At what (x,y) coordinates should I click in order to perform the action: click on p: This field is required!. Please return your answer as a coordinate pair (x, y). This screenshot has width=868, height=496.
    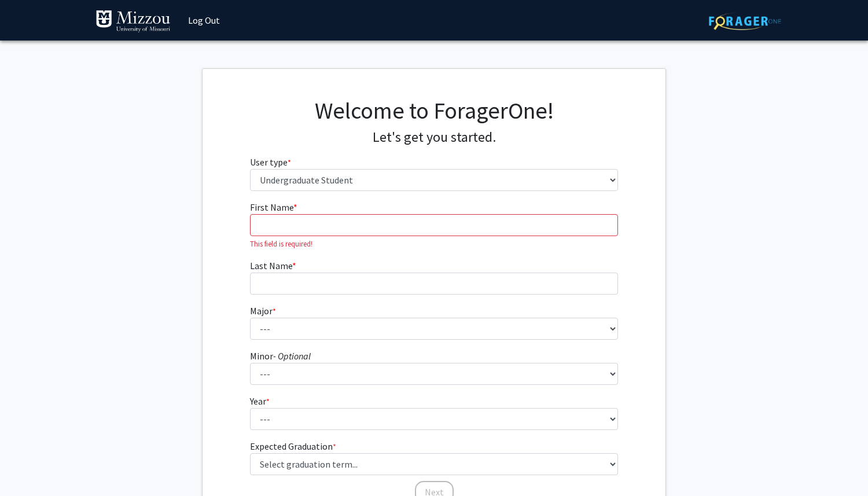
    Looking at the image, I should click on (434, 244).